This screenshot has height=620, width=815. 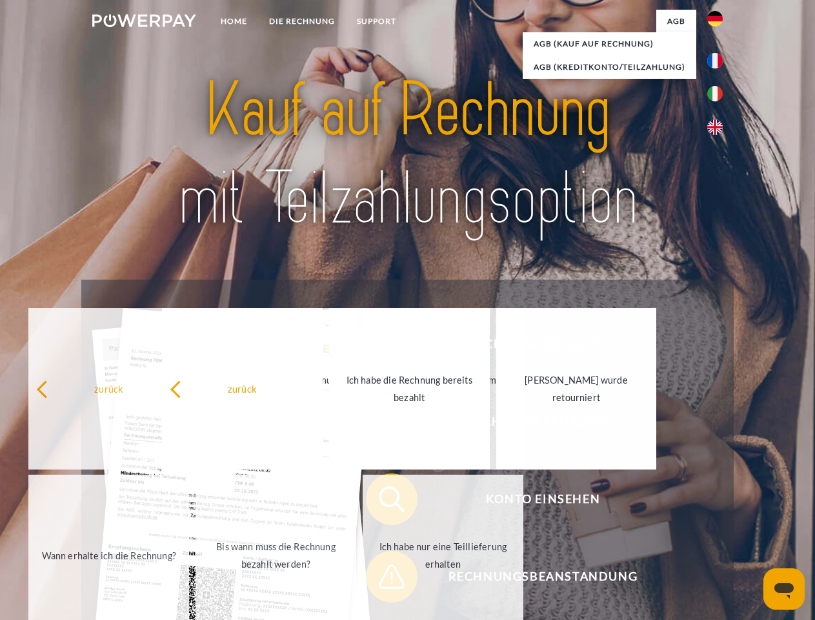 What do you see at coordinates (108, 555) in the screenshot?
I see `div: Wann erhalte ich die Rechnung?` at bounding box center [108, 555].